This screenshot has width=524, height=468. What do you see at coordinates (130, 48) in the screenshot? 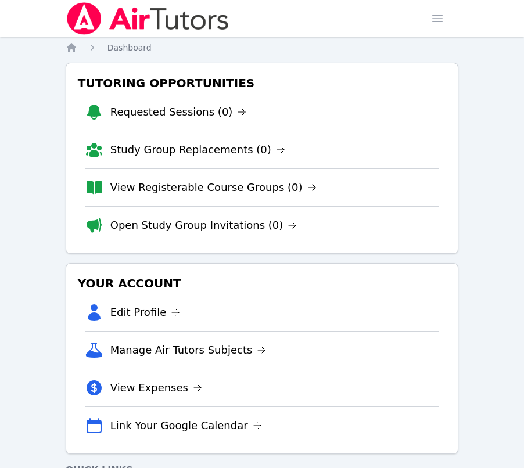
I see `a: Dashboard` at bounding box center [130, 48].